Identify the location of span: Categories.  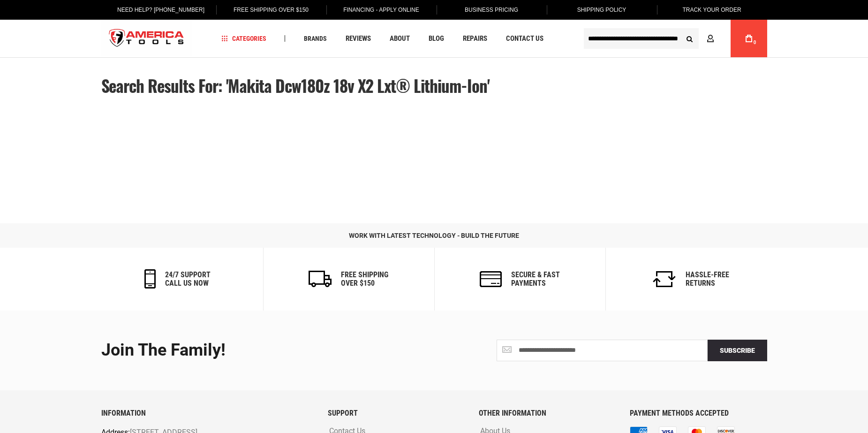
(244, 38).